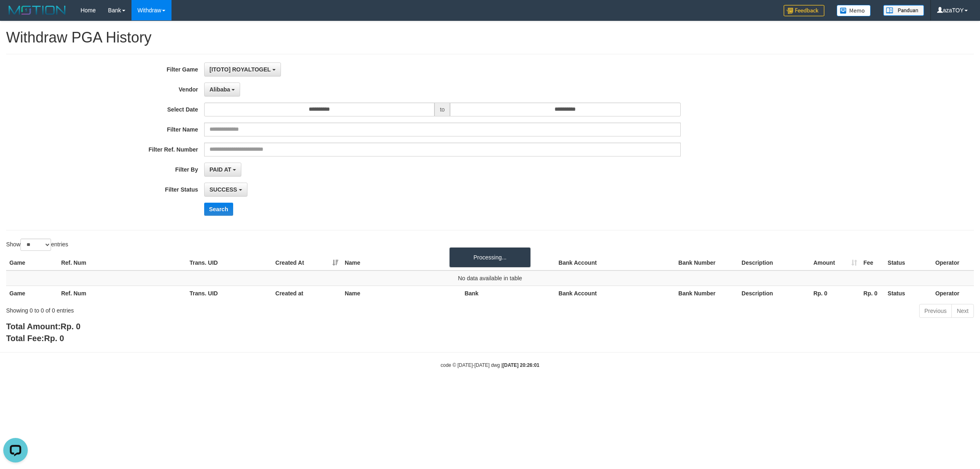  What do you see at coordinates (15, 15) in the screenshot?
I see `button: Open LiveChat chat widget` at bounding box center [15, 15].